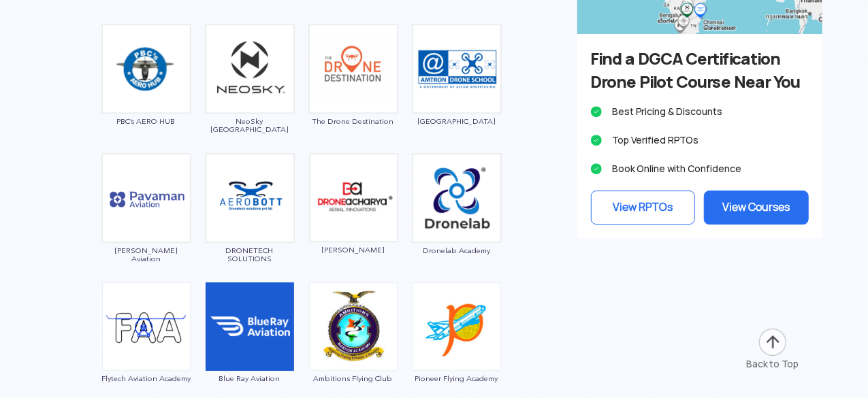 The image size is (868, 398). What do you see at coordinates (457, 378) in the screenshot?
I see `span: Pioneer Flying Academy` at bounding box center [457, 378].